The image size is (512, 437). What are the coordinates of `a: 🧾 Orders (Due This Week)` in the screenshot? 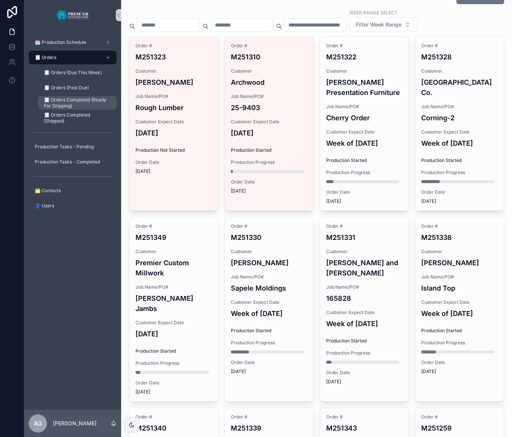 It's located at (77, 73).